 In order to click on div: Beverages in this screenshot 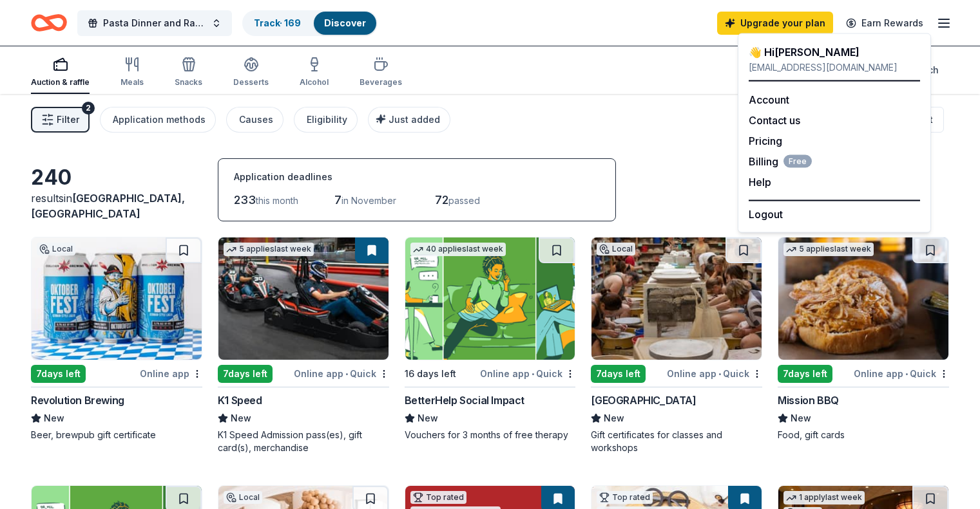, I will do `click(381, 82)`.